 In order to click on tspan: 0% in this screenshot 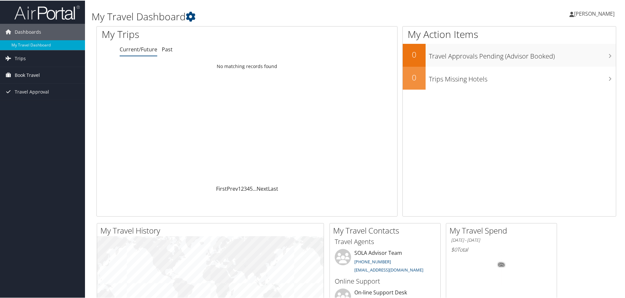, I will do `click(502, 264)`.